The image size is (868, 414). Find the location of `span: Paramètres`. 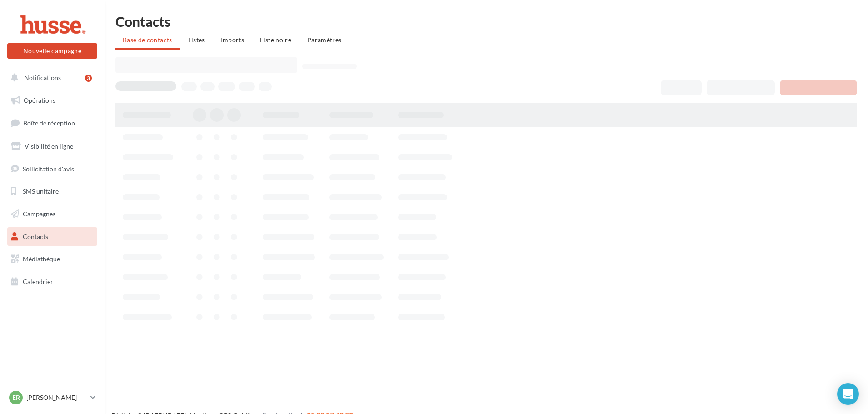

span: Paramètres is located at coordinates (325, 40).